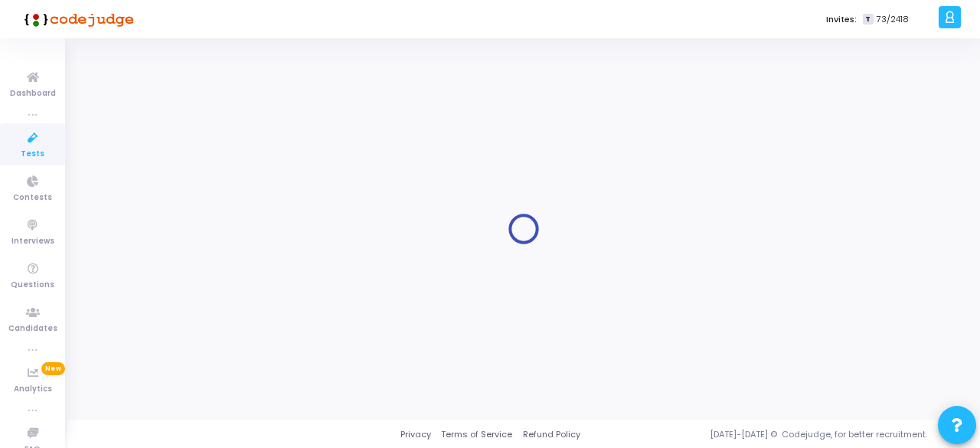 This screenshot has width=980, height=448. What do you see at coordinates (477, 434) in the screenshot?
I see `a: Terms of Service` at bounding box center [477, 434].